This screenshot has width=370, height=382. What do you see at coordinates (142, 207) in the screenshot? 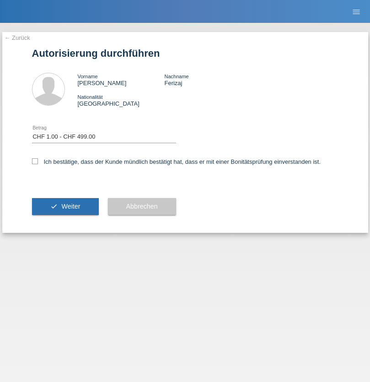
I see `button: Abbrechen` at bounding box center [142, 207].